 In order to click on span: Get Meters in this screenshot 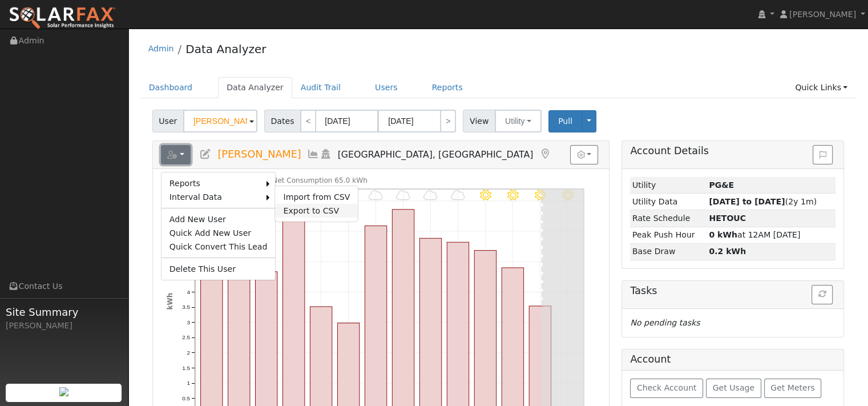, I will do `click(793, 388)`.